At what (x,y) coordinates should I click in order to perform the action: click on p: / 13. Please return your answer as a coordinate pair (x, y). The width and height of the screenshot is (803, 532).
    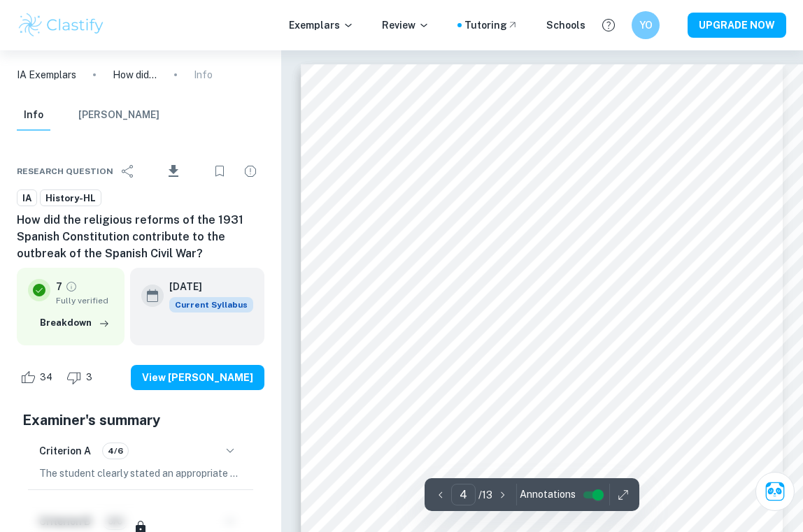
    Looking at the image, I should click on (485, 495).